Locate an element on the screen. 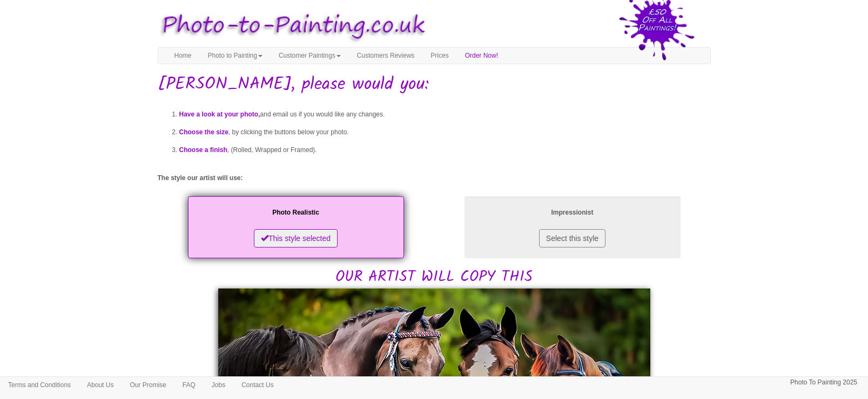  a: About Us is located at coordinates (100, 385).